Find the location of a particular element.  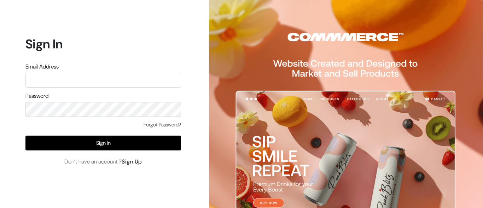

span: Don’t have an account ? is located at coordinates (103, 162).